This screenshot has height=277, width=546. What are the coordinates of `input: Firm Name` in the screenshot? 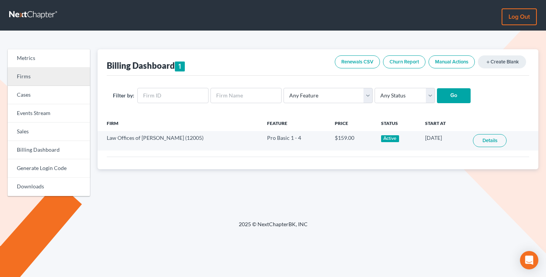 It's located at (246, 96).